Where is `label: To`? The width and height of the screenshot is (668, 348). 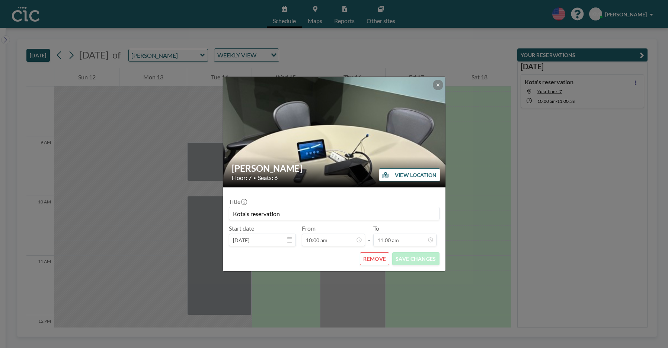
label: To is located at coordinates (376, 228).